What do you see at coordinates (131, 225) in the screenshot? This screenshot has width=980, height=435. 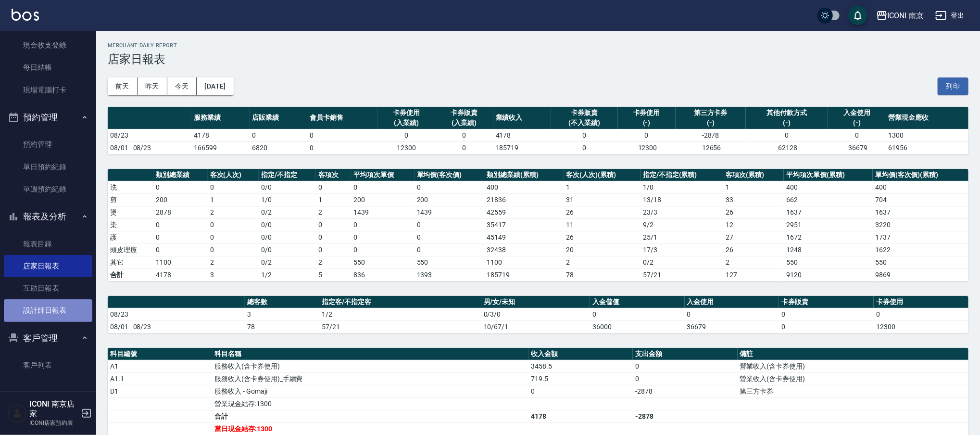 I see `td: 染` at bounding box center [131, 225].